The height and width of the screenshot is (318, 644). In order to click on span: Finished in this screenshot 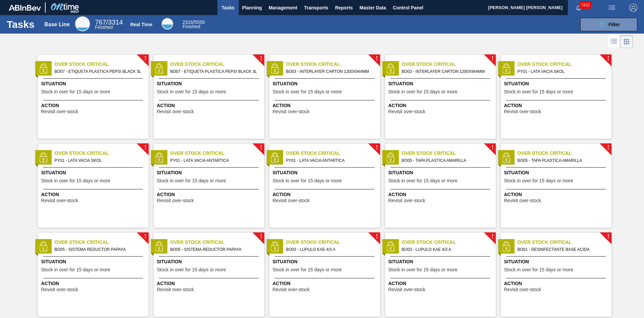, I will do `click(104, 27)`.